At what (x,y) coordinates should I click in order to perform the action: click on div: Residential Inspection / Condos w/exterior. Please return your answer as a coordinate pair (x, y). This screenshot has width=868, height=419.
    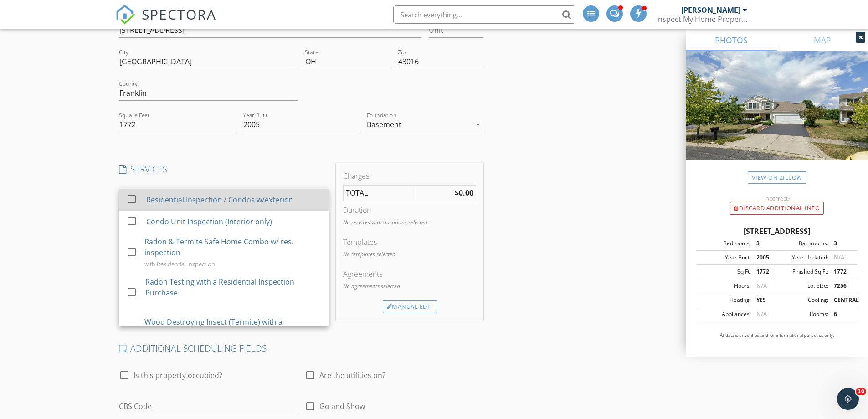
    Looking at the image, I should click on (219, 200).